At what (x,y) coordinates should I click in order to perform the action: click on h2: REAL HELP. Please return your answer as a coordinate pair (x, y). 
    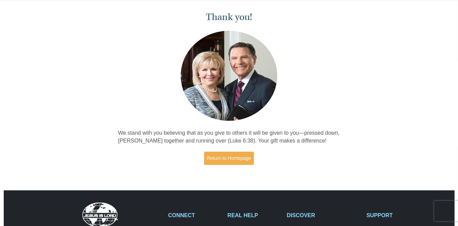
    Looking at the image, I should click on (254, 215).